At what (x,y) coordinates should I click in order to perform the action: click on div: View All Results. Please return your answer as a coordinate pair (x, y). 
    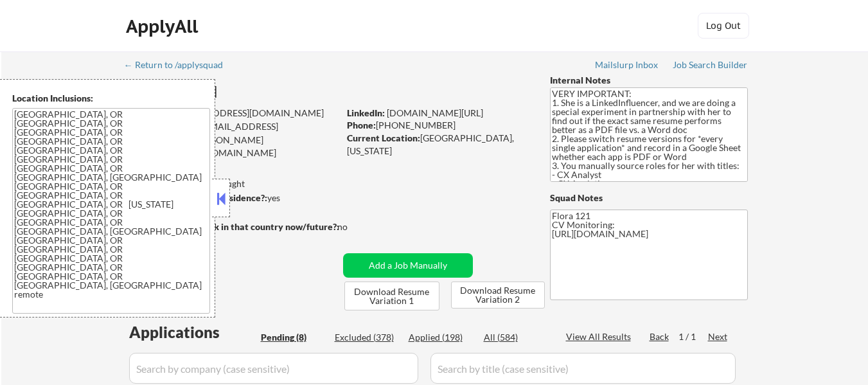
    Looking at the image, I should click on (600, 337).